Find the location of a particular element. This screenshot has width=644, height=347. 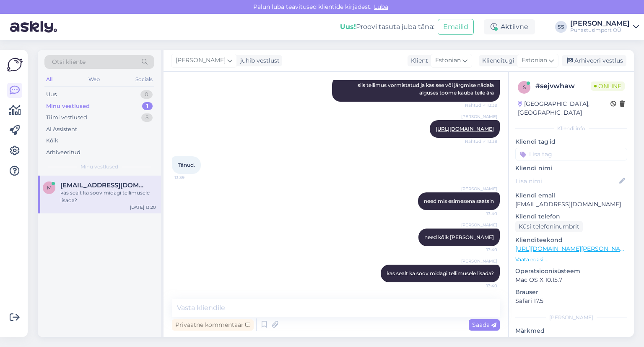

p: Vaata edasi ... is located at coordinates (571, 259).